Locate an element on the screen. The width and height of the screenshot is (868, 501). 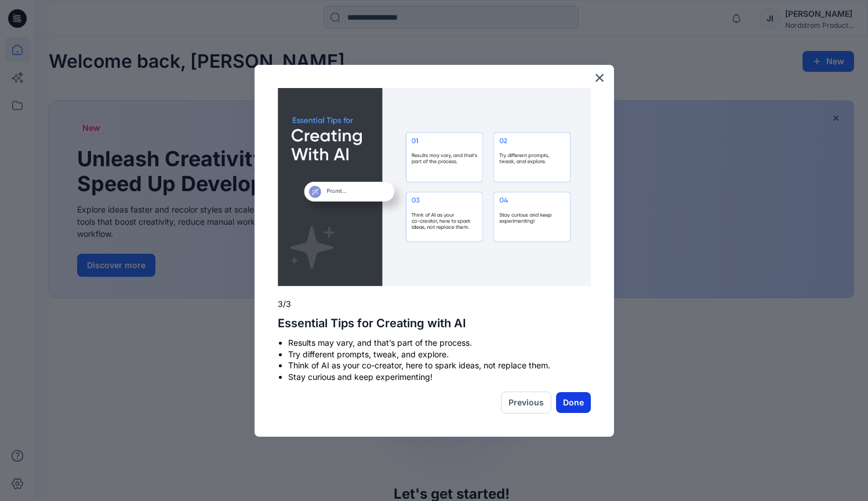
button: Done is located at coordinates (574, 403).